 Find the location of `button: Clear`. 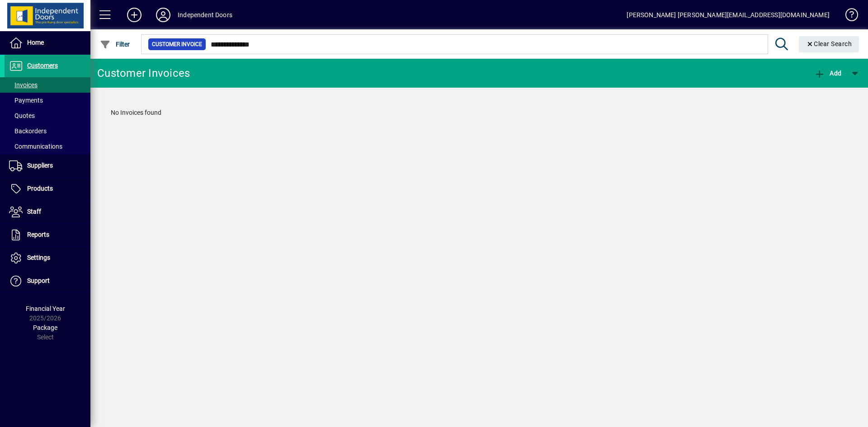

button: Clear is located at coordinates (829, 45).